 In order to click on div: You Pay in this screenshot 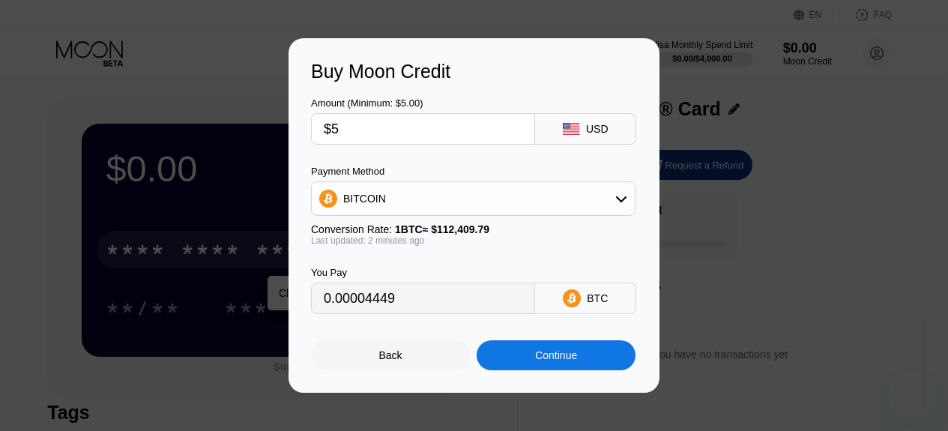, I will do `click(423, 272)`.